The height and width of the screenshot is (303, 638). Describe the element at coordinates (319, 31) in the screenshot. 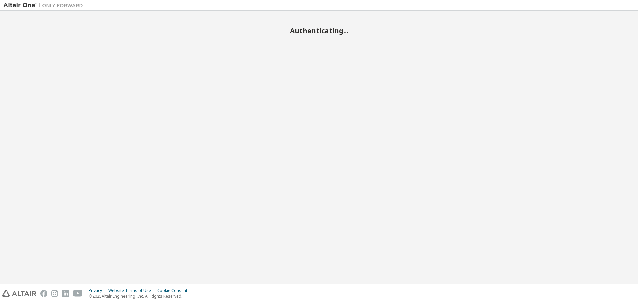

I see `h2: Authenticating...` at that location.